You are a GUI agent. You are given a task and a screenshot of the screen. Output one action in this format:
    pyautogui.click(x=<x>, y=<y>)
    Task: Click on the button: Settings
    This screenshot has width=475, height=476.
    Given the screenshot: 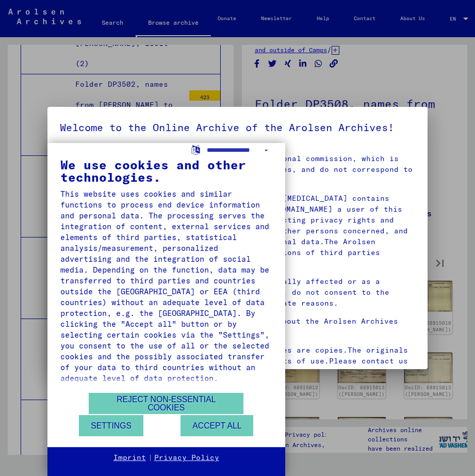 What is the action you would take?
    pyautogui.click(x=111, y=425)
    